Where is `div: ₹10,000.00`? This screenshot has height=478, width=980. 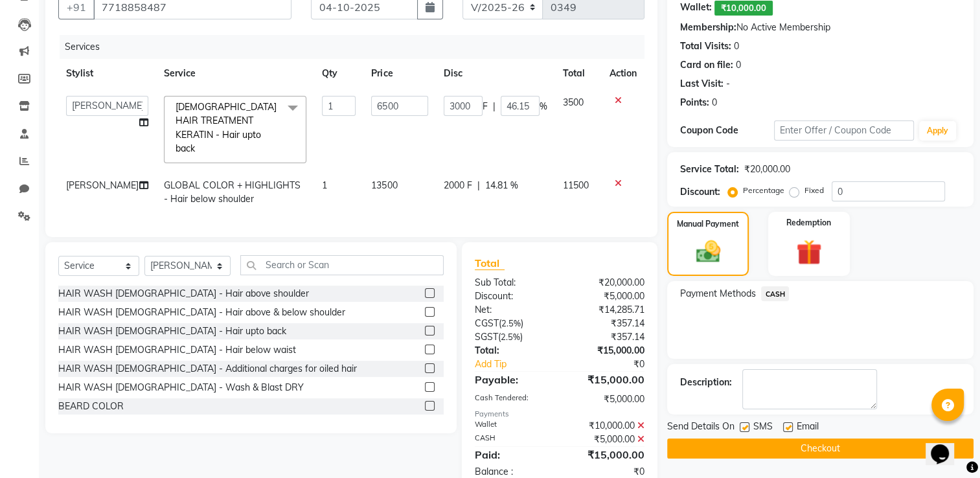
div: ₹10,000.00 is located at coordinates (607, 426).